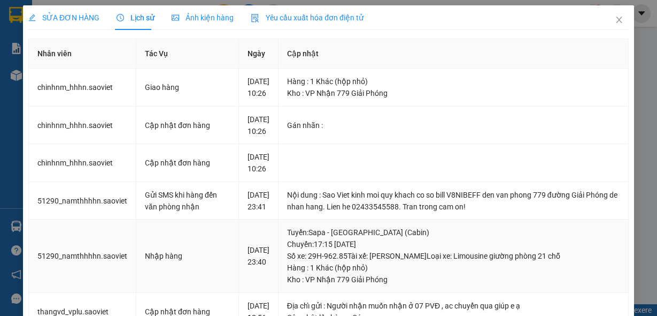 Image resolution: width=657 pixels, height=316 pixels. What do you see at coordinates (454, 125) in the screenshot?
I see `div: Gán nhãn :` at bounding box center [454, 125].